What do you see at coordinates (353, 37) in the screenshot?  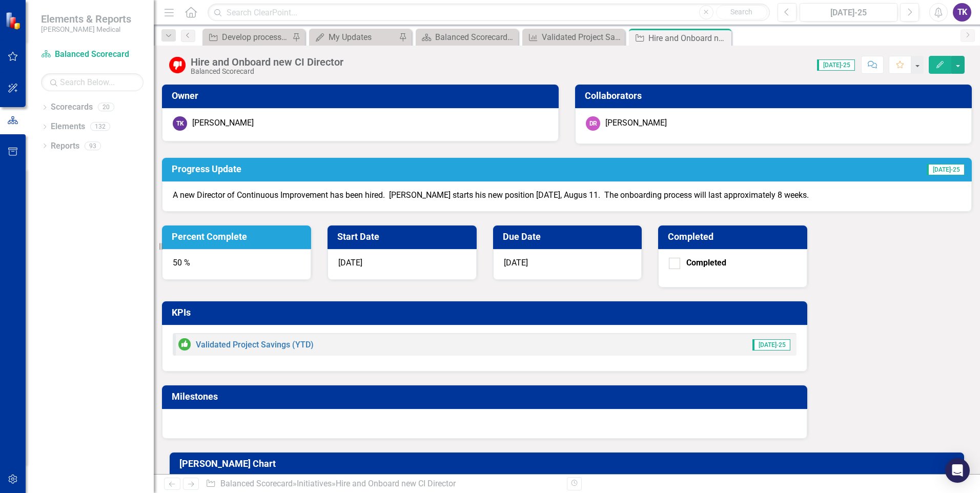 I see `a: My Updates` at bounding box center [353, 37].